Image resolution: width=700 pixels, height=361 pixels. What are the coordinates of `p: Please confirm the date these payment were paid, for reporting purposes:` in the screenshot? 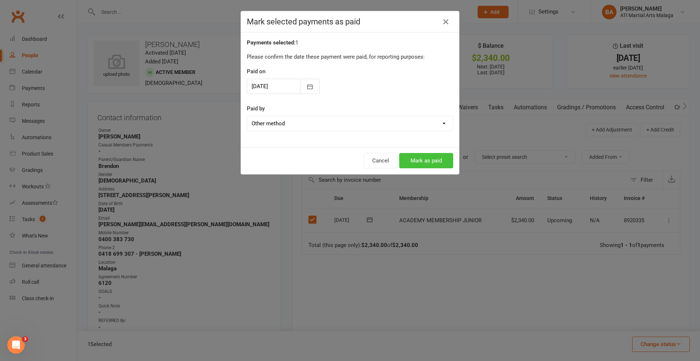 It's located at (350, 57).